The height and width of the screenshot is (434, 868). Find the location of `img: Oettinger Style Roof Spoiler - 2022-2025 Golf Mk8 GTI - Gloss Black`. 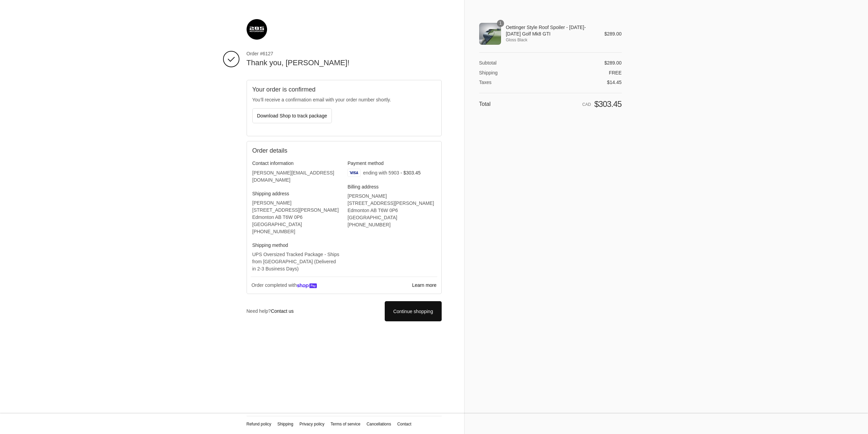

img: Oettinger Style Roof Spoiler - 2022-2025 Golf Mk8 GTI - Gloss Black is located at coordinates (490, 34).